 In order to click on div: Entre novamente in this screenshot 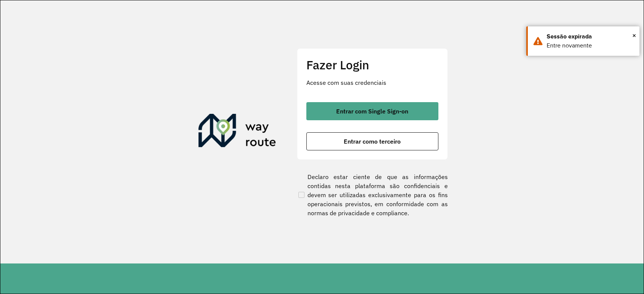, I will do `click(590, 46)`.